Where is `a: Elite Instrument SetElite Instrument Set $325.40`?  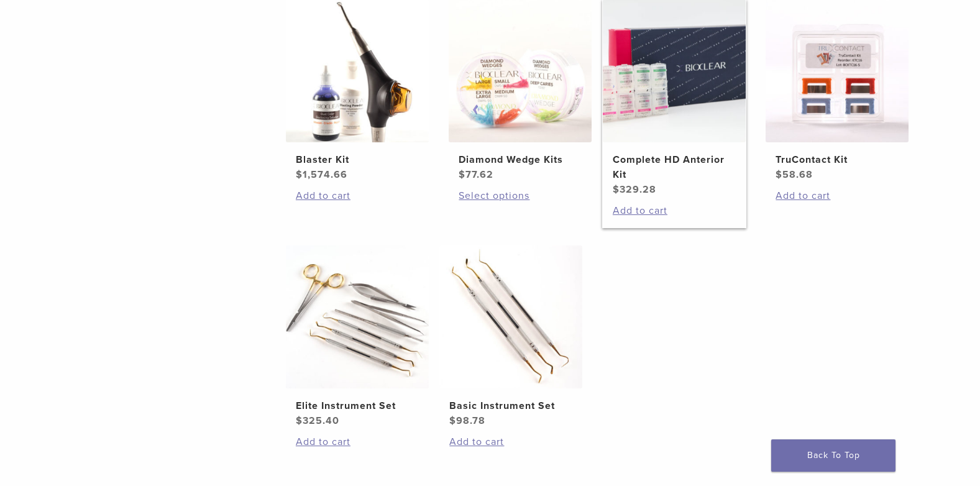 a: Elite Instrument SetElite Instrument Set $325.40 is located at coordinates (357, 337).